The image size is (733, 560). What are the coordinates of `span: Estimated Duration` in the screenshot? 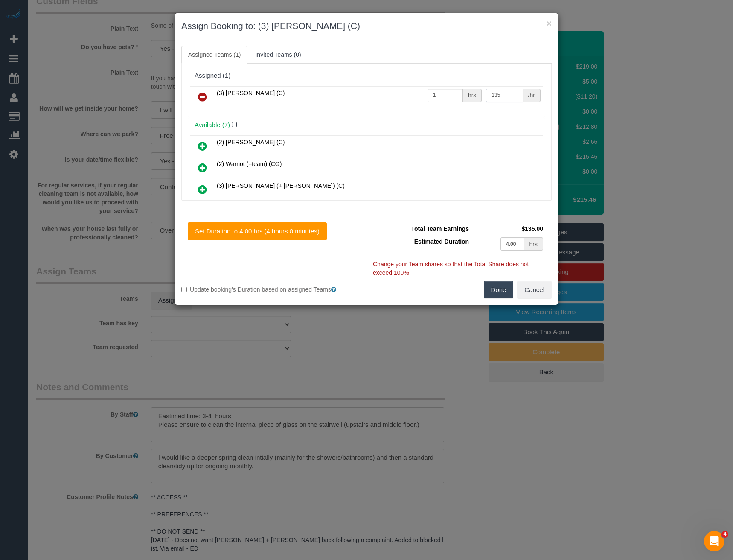 It's located at (442, 242).